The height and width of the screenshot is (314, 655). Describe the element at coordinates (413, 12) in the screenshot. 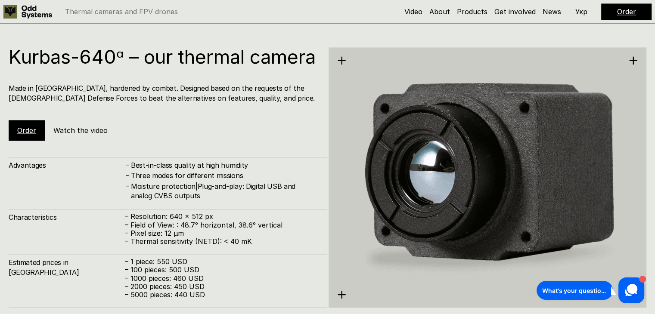

I see `a: Video` at that location.